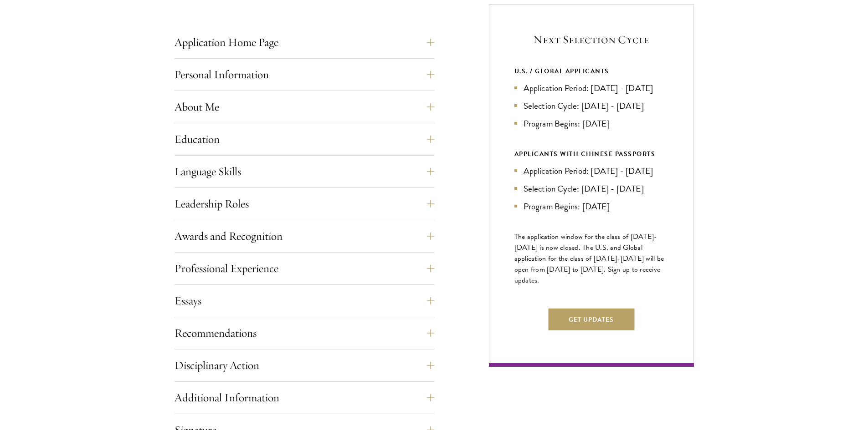  Describe the element at coordinates (304, 398) in the screenshot. I see `button: Additional Information` at that location.